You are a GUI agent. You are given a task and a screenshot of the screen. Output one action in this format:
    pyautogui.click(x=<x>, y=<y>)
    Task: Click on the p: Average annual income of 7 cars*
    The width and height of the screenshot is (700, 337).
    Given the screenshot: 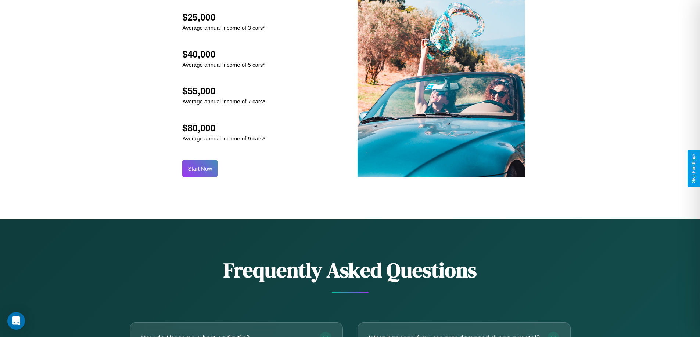 What is the action you would take?
    pyautogui.click(x=223, y=101)
    